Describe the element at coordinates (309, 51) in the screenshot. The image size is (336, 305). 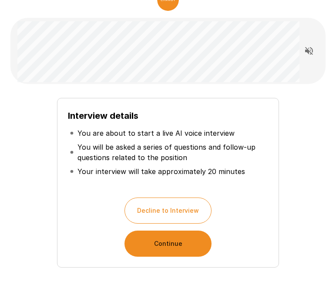
I see `button: Read questions aloud` at that location.